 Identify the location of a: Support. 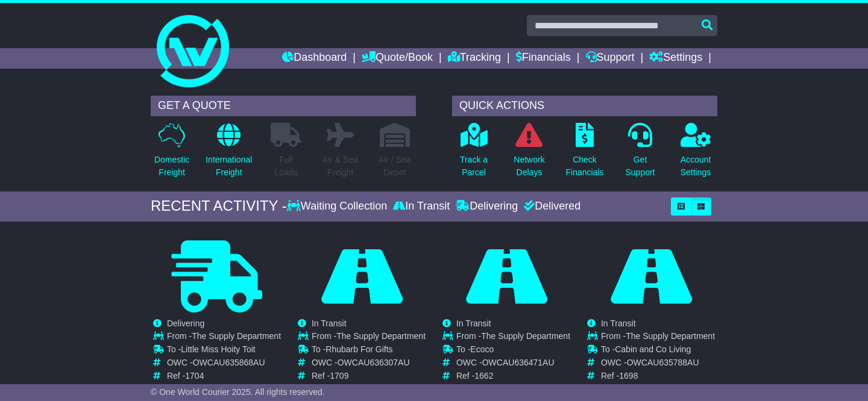
(610, 58).